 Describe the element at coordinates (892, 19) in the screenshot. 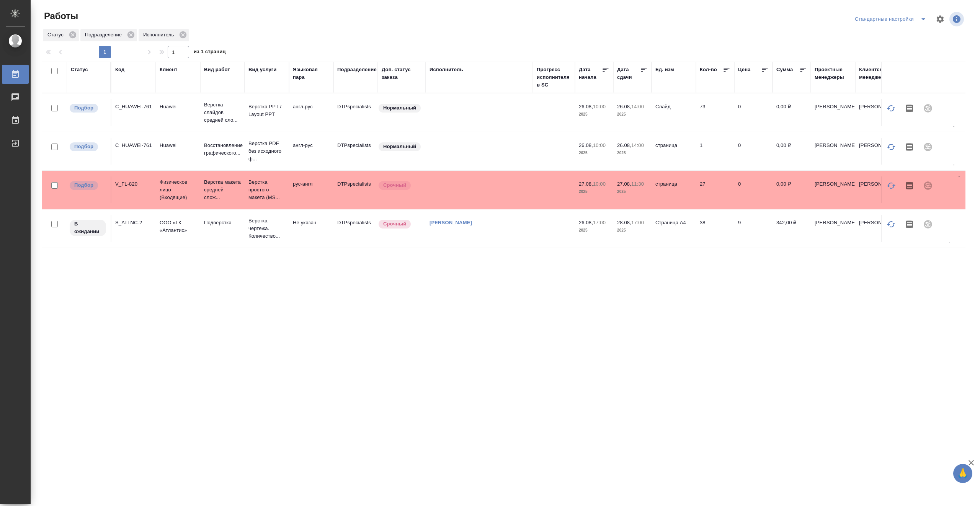

I see `div: split button` at that location.